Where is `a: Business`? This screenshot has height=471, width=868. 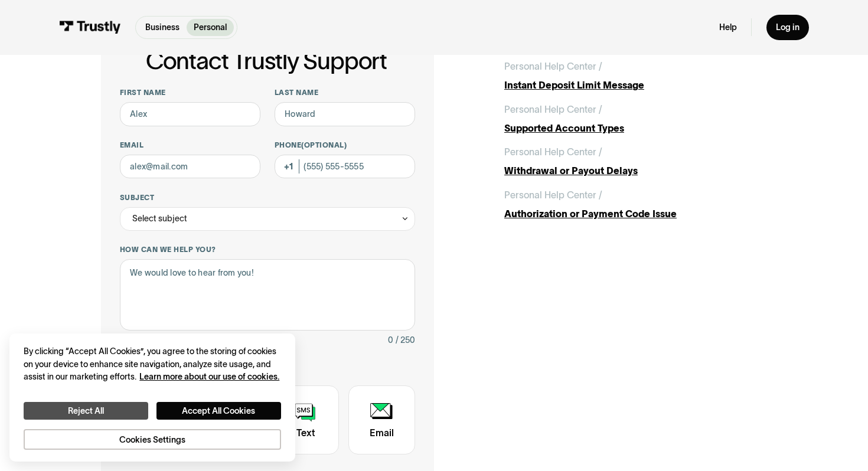
a: Business is located at coordinates (162, 27).